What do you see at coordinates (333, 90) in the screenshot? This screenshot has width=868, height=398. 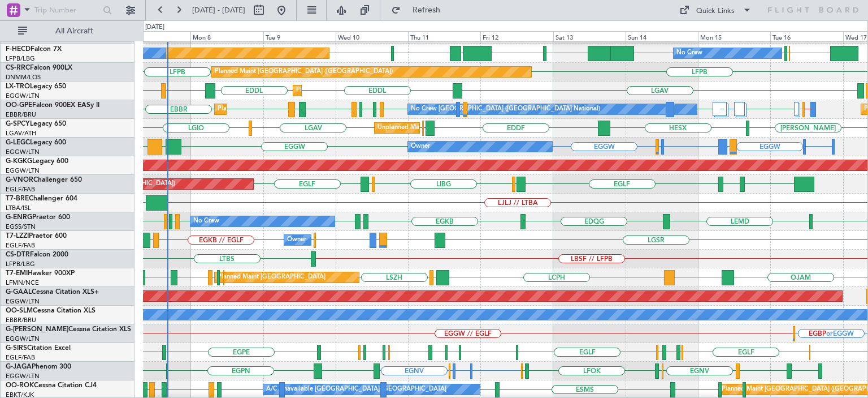 I see `div: Planned Maint Dusseldorf` at bounding box center [333, 90].